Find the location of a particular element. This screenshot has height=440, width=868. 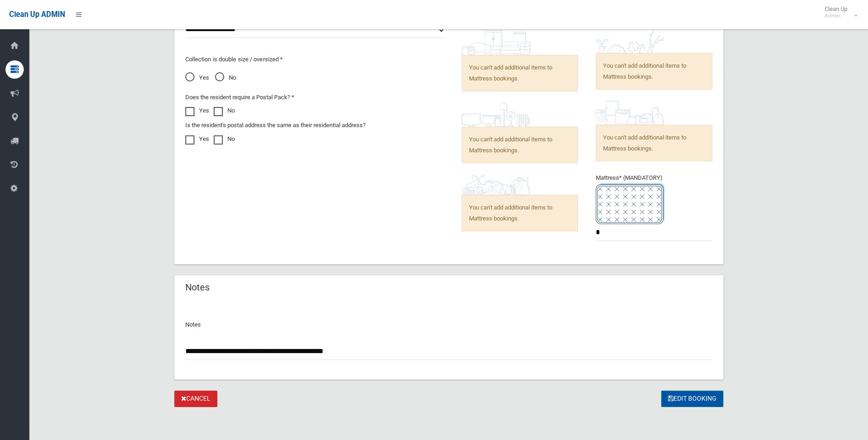

img: b13cc3517677393f34c0a387616ef184.png is located at coordinates (496, 184).